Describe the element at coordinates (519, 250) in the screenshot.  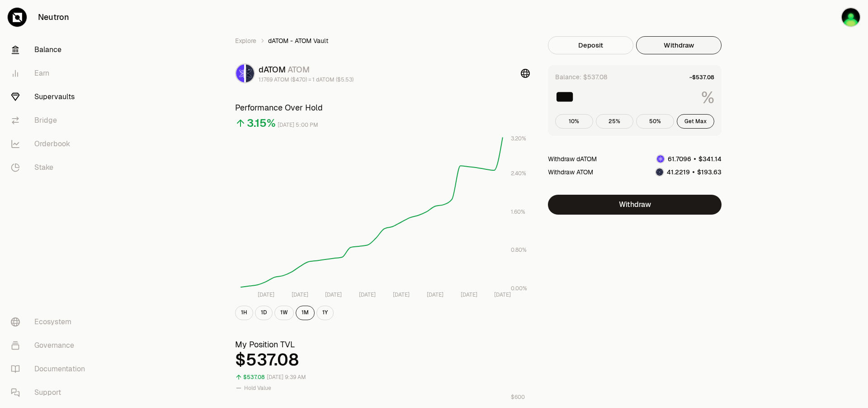
I see `tspan: 0.80%` at that location.